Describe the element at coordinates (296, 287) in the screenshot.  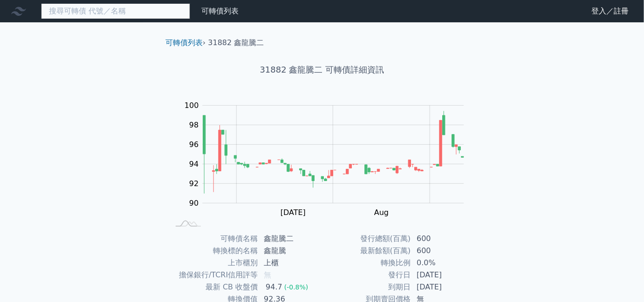
I see `span: (-0.8%)` at that location.